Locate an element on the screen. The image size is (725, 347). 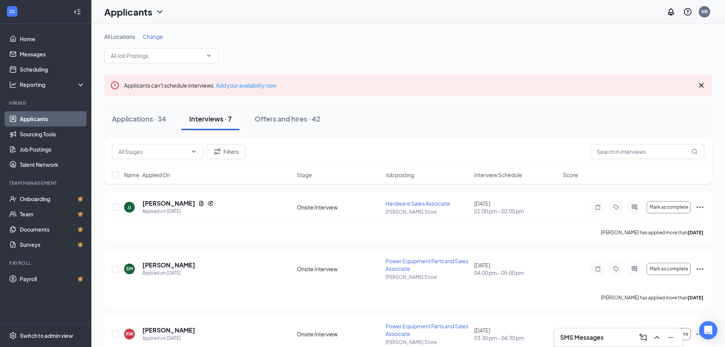
input: All Stages is located at coordinates (153, 151).